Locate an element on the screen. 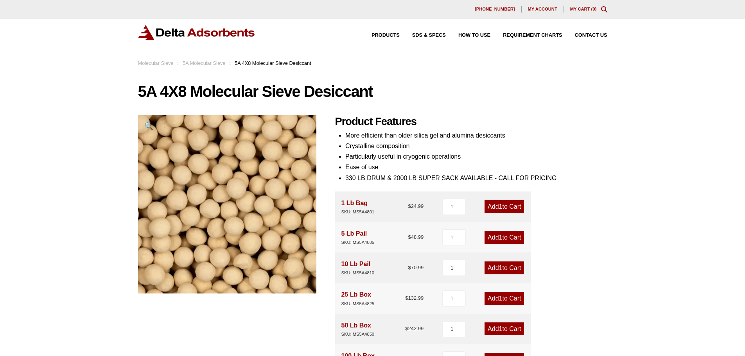 This screenshot has height=356, width=745. h1: 5A 4X8 Molecular Sieve Desiccant is located at coordinates (373, 92).